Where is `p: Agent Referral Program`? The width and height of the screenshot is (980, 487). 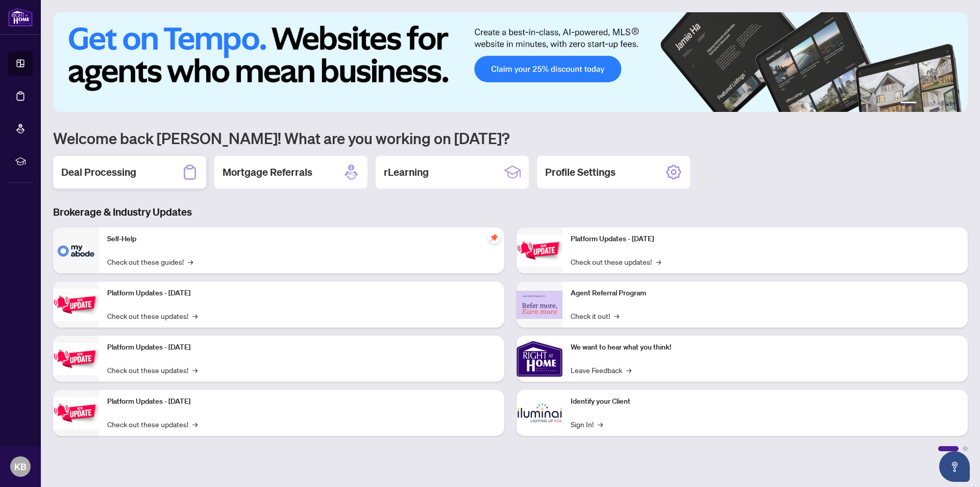 p: Agent Referral Program is located at coordinates (765, 293).